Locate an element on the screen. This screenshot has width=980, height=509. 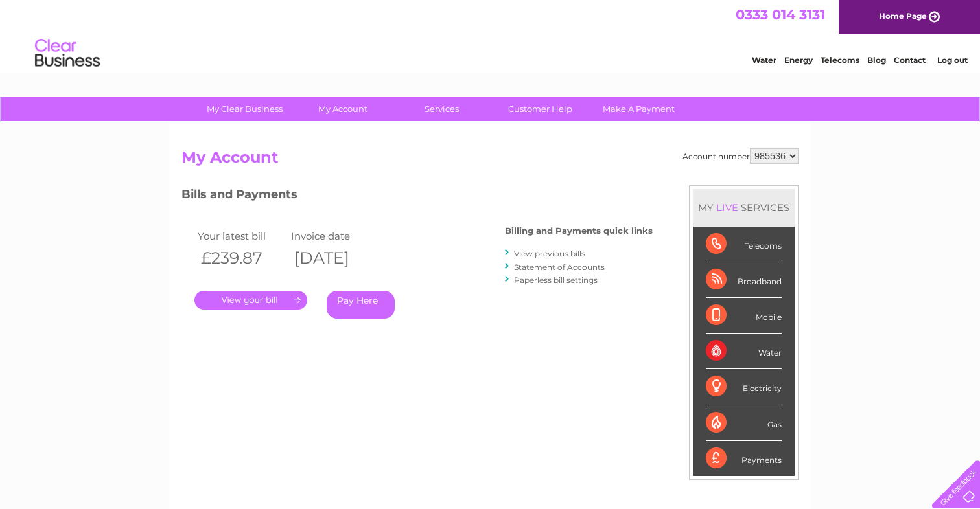
a: Blog is located at coordinates (876, 59).